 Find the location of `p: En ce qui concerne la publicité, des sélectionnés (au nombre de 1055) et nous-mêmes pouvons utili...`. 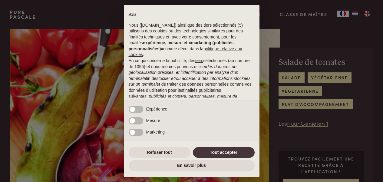

p: En ce qui concerne la publicité, des sélectionnés (au nombre de 1055) et nous-mêmes pouvons utili... is located at coordinates (192, 84).